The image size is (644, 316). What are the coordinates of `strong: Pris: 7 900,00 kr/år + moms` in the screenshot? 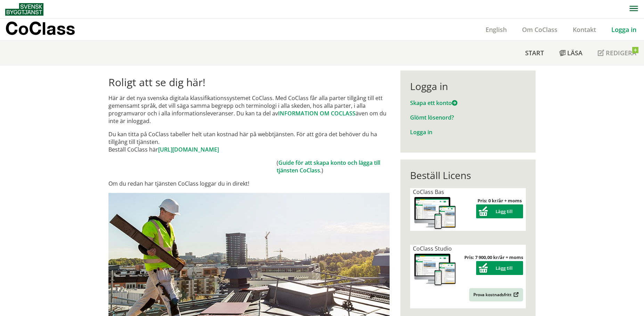 It's located at (493, 257).